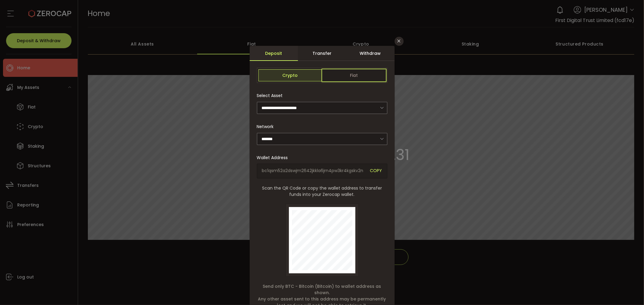  Describe the element at coordinates (370, 53) in the screenshot. I see `div: Withdraw` at that location.